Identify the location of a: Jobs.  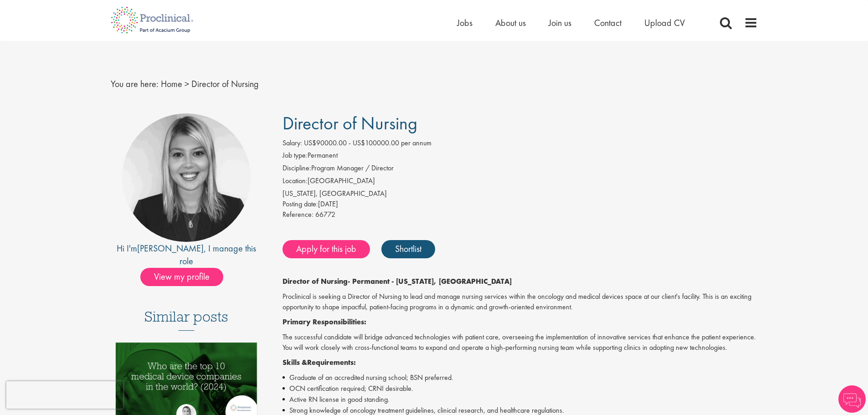
(464, 23).